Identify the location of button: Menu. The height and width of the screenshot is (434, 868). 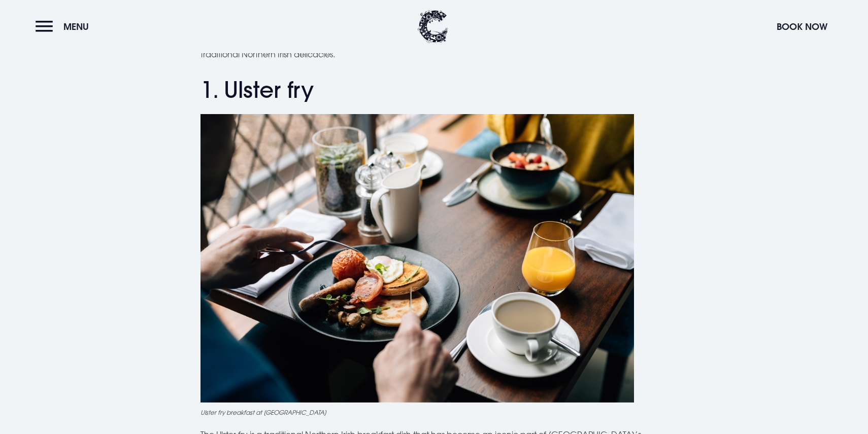
(65, 27).